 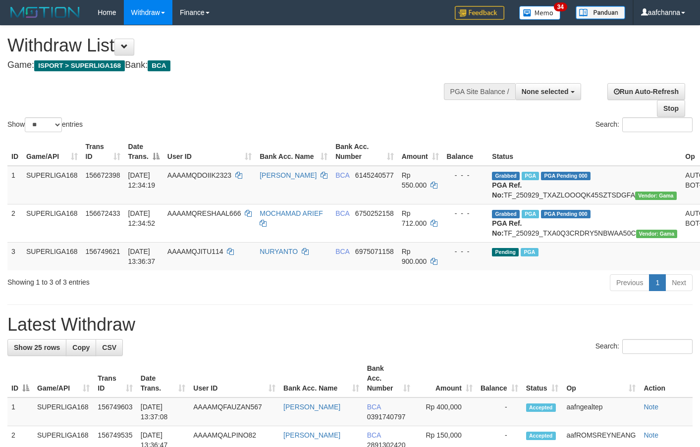 What do you see at coordinates (500, 379) in the screenshot?
I see `th: Balance: activate to sort column ascending` at bounding box center [500, 379].